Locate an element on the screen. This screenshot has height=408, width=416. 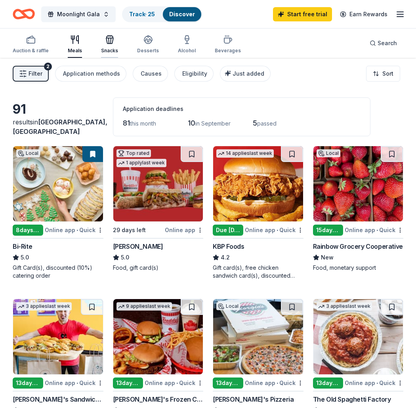
button: Search is located at coordinates (383, 43).